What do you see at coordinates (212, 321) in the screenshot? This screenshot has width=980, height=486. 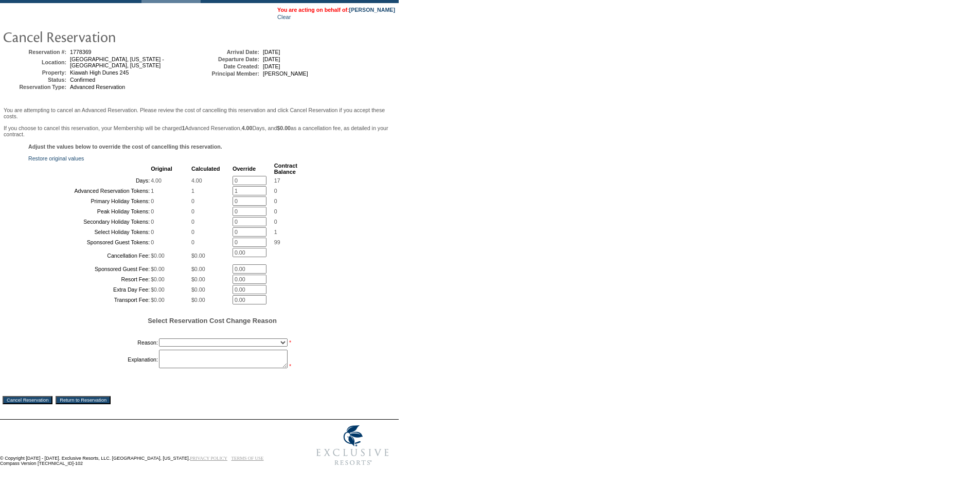 I see `h5: Select Reservation Cost Change Reason` at bounding box center [212, 321].